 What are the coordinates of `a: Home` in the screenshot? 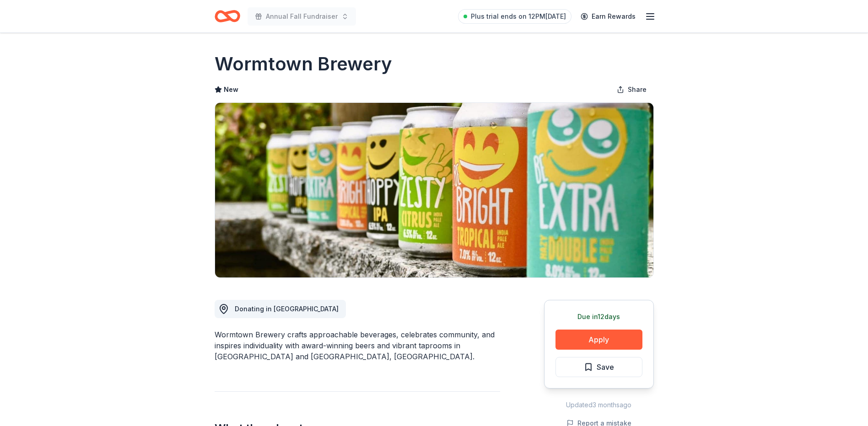 It's located at (227, 16).